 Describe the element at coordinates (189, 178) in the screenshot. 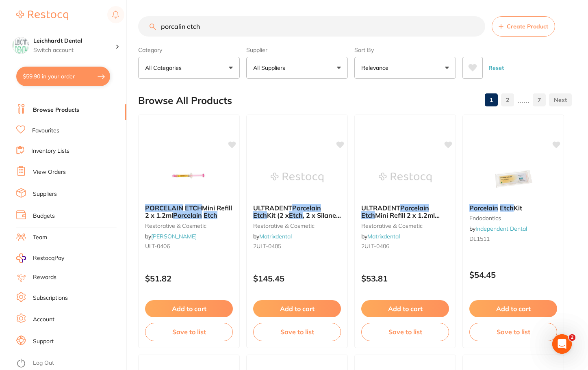

I see `img: PORCELAIN ETCH Mini Refill 2 x 1.2ml Porcelain Etch` at that location.